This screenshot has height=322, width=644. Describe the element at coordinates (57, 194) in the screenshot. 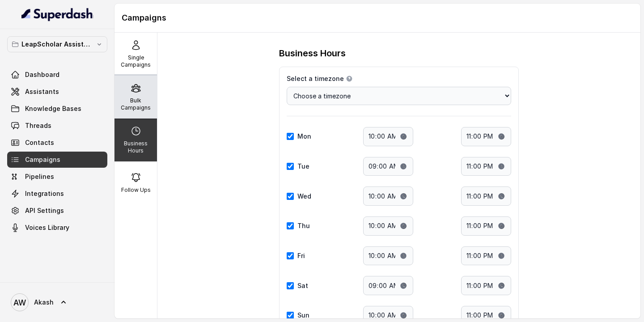

I see `a: Integrations` at that location.